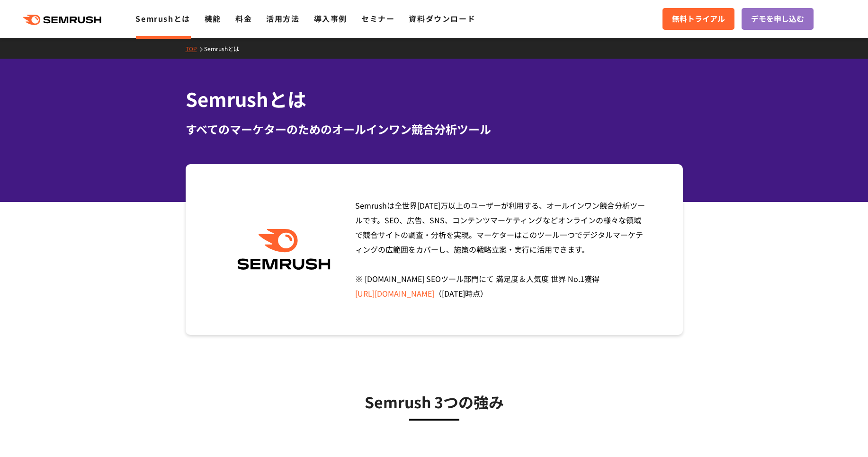 The image size is (868, 457). I want to click on a: TOP, so click(194, 49).